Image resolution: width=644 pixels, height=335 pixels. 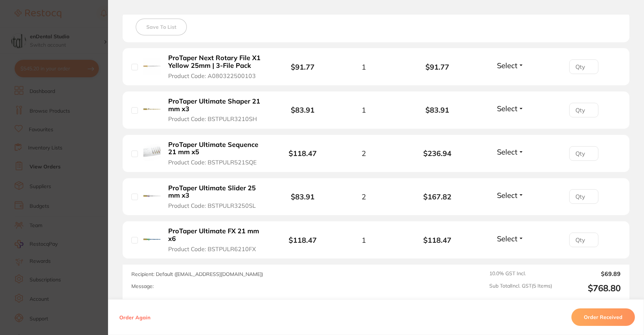 What do you see at coordinates (216, 105) in the screenshot?
I see `b: ProTaper Ultimate Shaper 21 mm x3` at bounding box center [216, 105].